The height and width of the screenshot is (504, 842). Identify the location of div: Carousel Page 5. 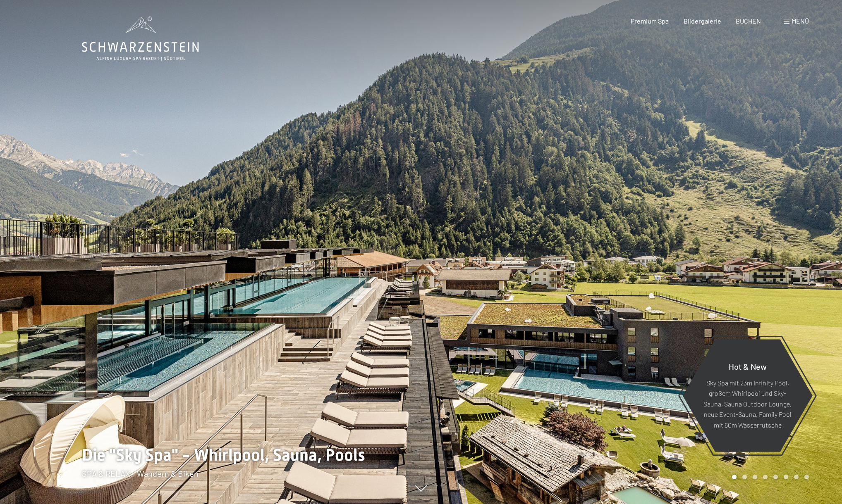
(775, 477).